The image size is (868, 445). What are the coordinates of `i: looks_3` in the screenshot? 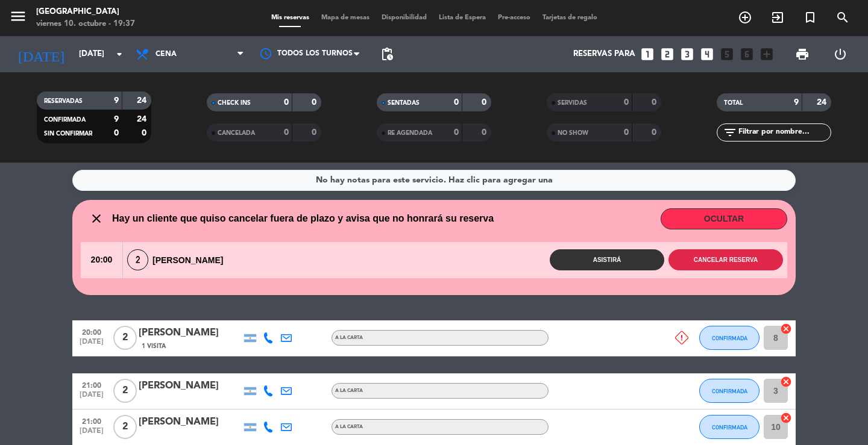 It's located at (687, 55).